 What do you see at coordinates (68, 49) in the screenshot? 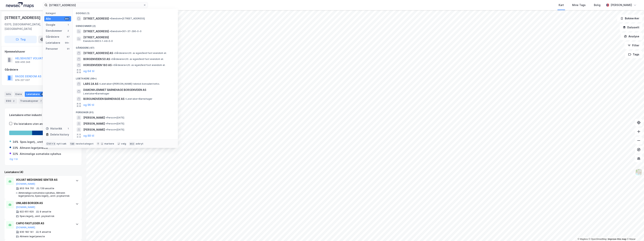
I see `div: 91` at bounding box center [68, 49].